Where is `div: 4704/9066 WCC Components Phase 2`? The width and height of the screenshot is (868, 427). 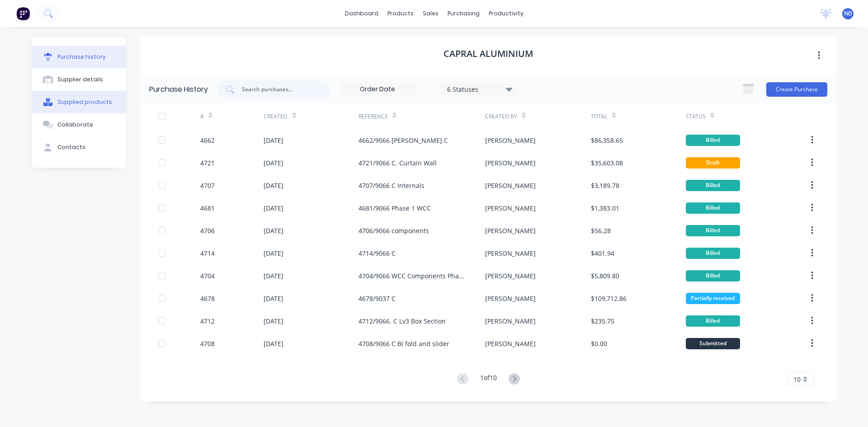
div: 4704/9066 WCC Components Phase 2 is located at coordinates (413, 275).